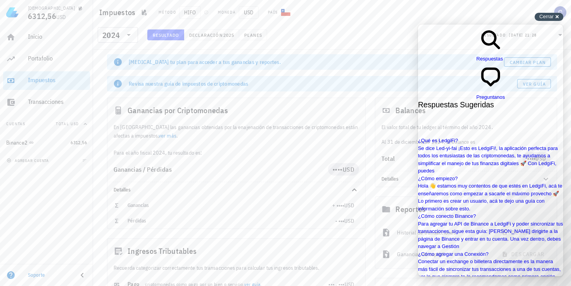 The image size is (571, 286). I want to click on div: Historial de transacciones, so click(444, 233).